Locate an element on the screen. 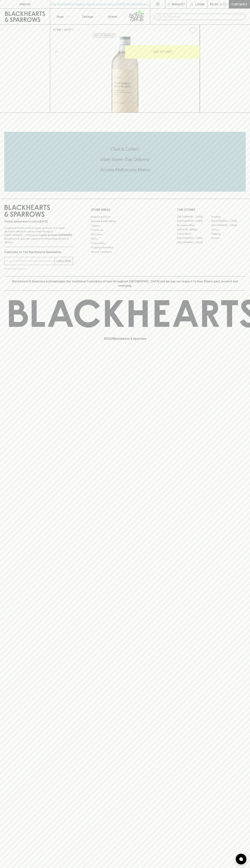 This screenshot has width=250, height=868. p: ADD TO CART is located at coordinates (163, 52).